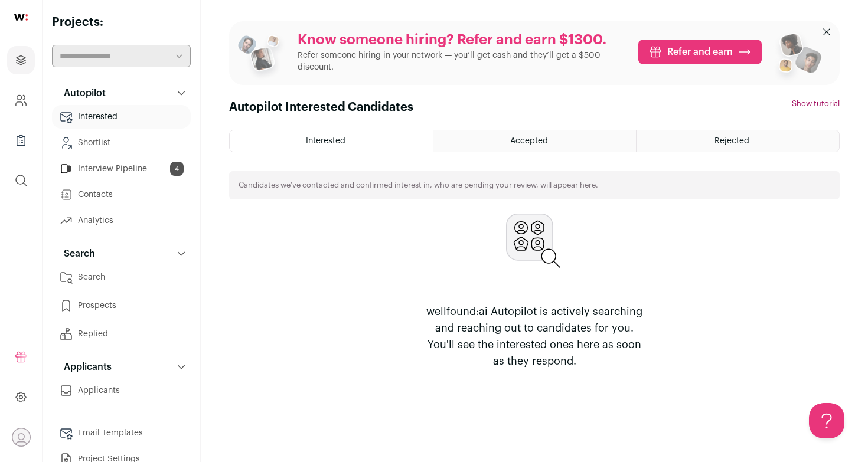  Describe the element at coordinates (699, 52) in the screenshot. I see `a: Refer and earn` at that location.